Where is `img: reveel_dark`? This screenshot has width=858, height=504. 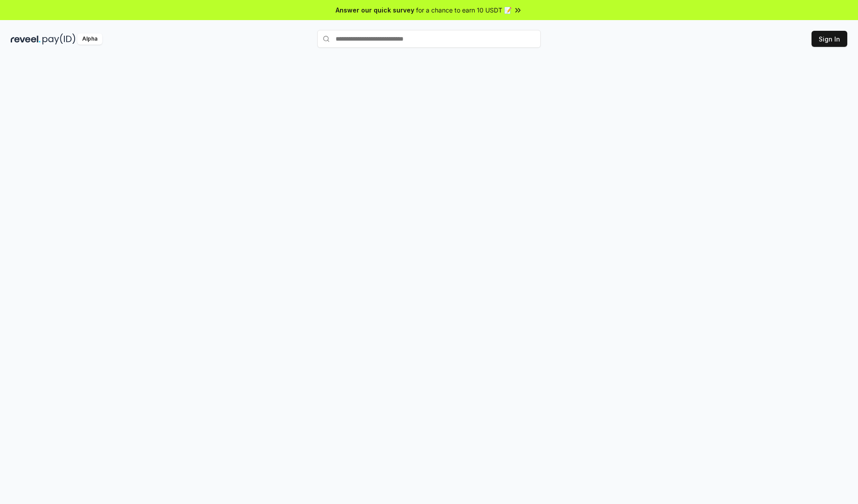
img: reveel_dark is located at coordinates (25, 39).